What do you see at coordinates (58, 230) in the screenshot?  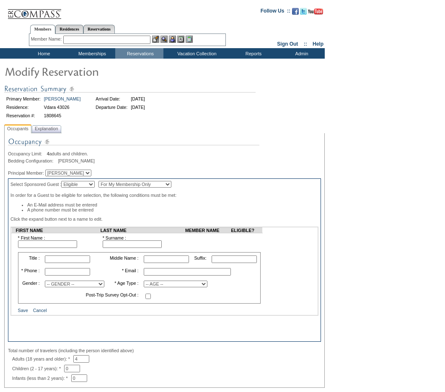 I see `td: FIRST NAME` at bounding box center [58, 230].